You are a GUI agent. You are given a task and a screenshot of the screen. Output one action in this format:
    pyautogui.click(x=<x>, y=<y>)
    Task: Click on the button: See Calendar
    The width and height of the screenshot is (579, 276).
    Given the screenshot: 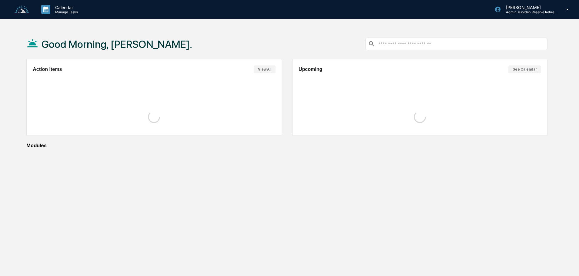 What is the action you would take?
    pyautogui.click(x=525, y=69)
    